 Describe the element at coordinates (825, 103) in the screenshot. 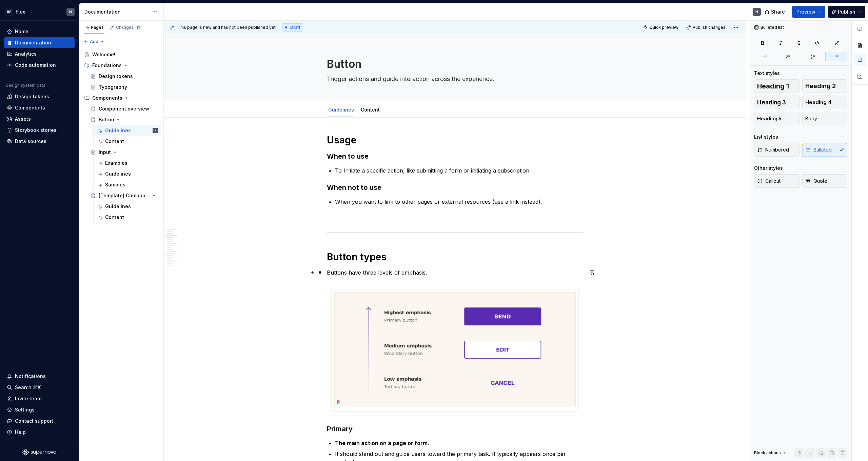

I see `button: Heading 4` at that location.